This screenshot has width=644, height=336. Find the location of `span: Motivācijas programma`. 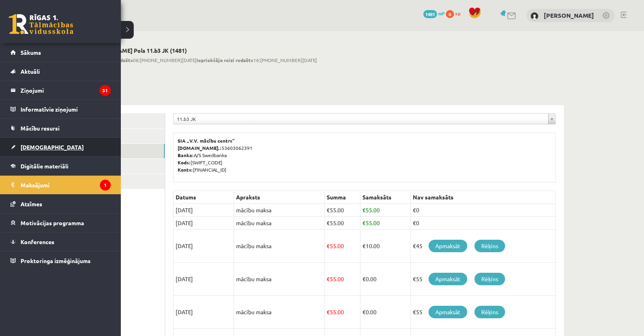

span: Motivācijas programma is located at coordinates (52, 223).